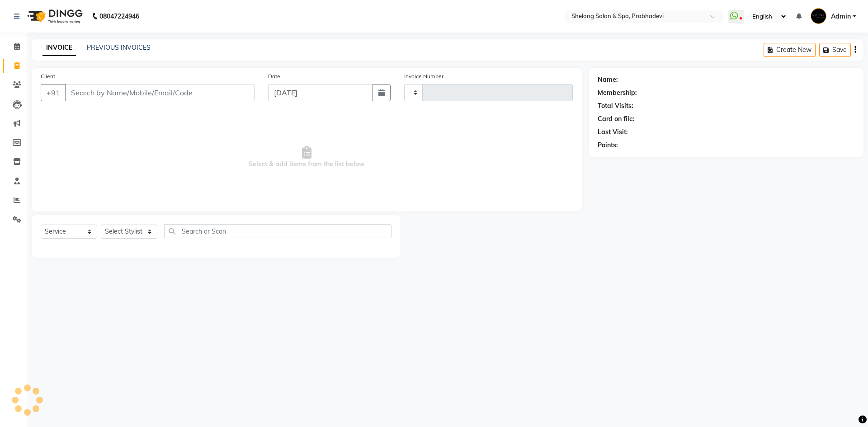 The width and height of the screenshot is (868, 427). Describe the element at coordinates (841, 17) in the screenshot. I see `span: Admin` at that location.